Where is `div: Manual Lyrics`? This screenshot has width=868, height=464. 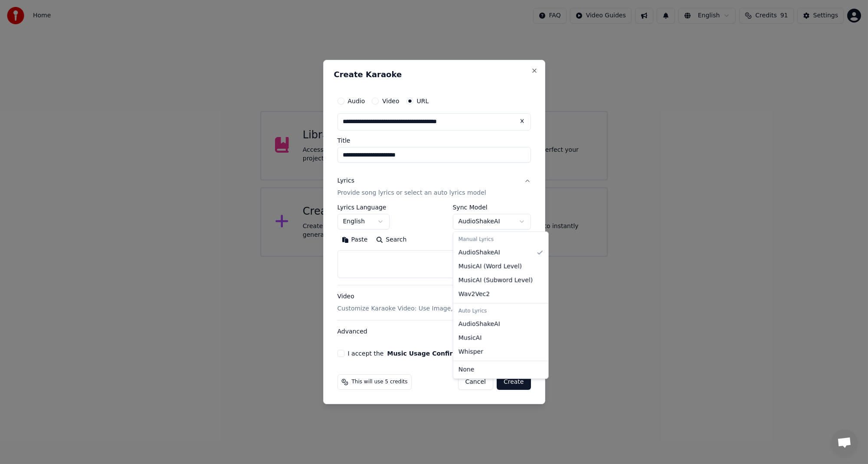 div: Manual Lyrics is located at coordinates (501, 240).